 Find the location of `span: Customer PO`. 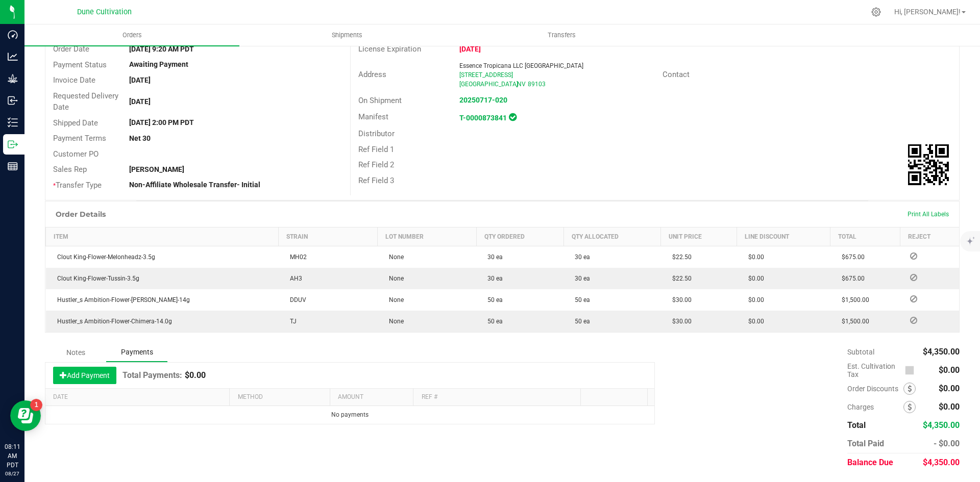

span: Customer PO is located at coordinates (75, 154).